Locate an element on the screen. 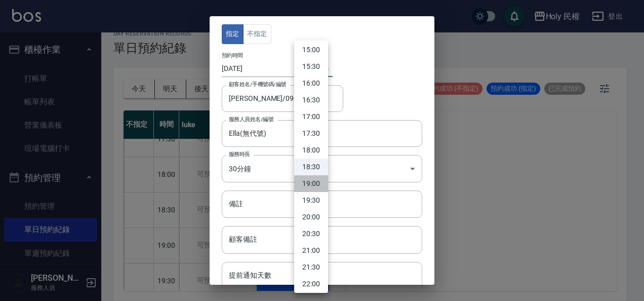 The image size is (644, 301). li: 21:30 is located at coordinates (311, 267).